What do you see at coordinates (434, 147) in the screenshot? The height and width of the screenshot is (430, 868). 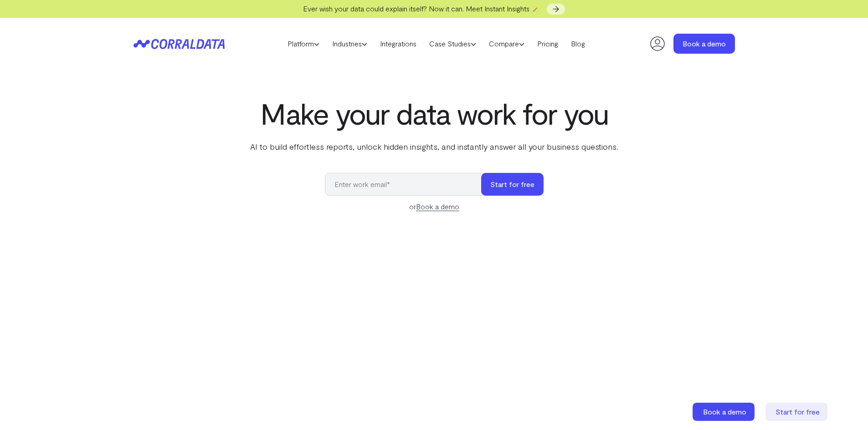 I see `p: AI to build effortless reports, unlock hidden insights, and instantly answer all your business qu...` at bounding box center [434, 147].